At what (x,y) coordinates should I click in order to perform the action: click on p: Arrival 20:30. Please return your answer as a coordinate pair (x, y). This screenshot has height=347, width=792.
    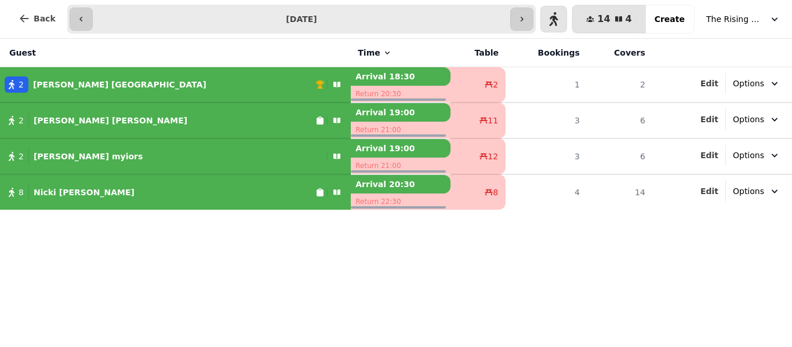
    Looking at the image, I should click on (401, 184).